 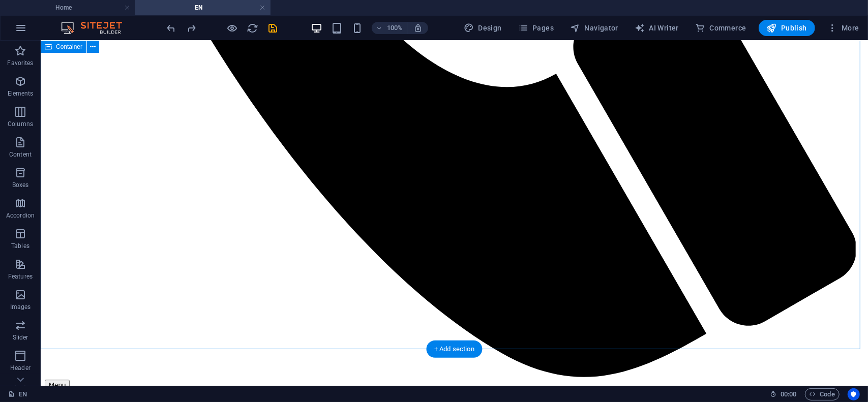 I want to click on span: Code, so click(x=822, y=394).